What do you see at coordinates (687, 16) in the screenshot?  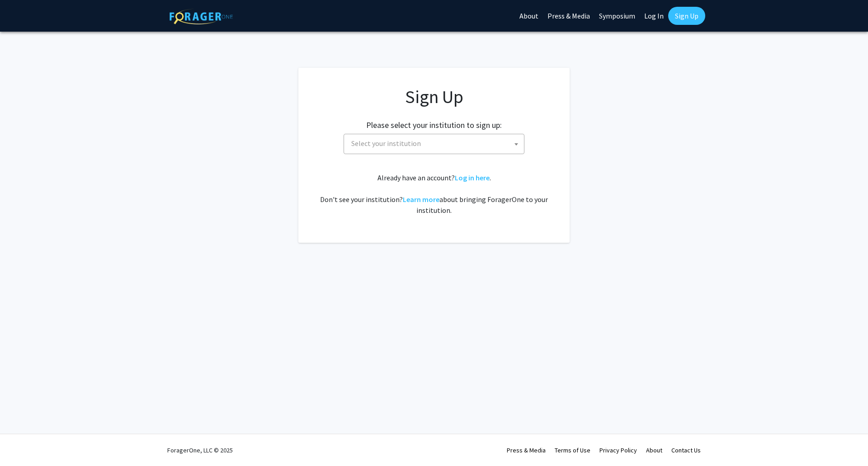 I see `a: Sign Up` at bounding box center [687, 16].